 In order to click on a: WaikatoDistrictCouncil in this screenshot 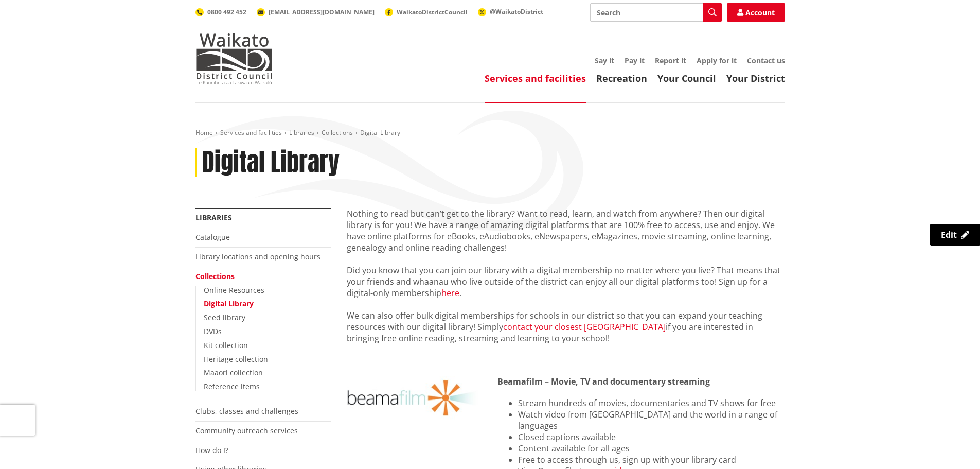, I will do `click(426, 11)`.